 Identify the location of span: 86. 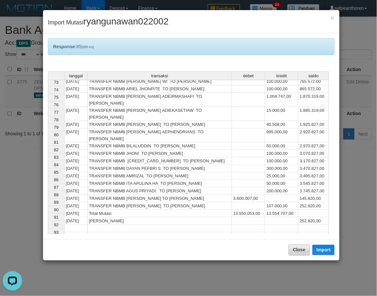
(56, 179).